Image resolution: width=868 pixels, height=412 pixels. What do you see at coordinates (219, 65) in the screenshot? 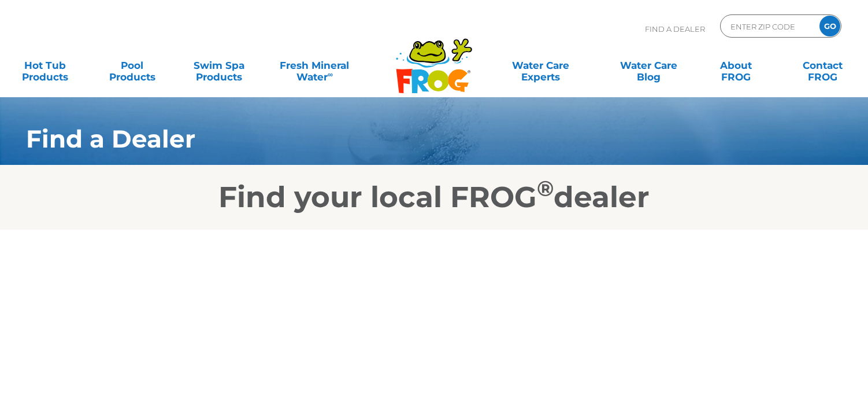
I see `a: Swim SpaProducts` at bounding box center [219, 65].